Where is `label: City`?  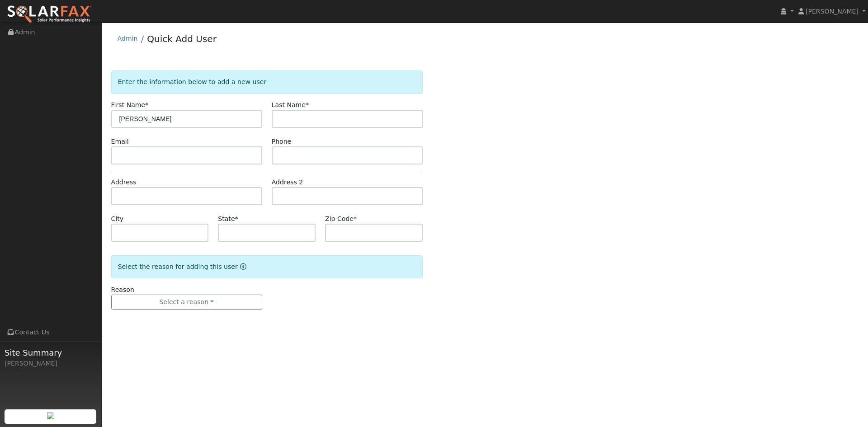 label: City is located at coordinates (117, 219).